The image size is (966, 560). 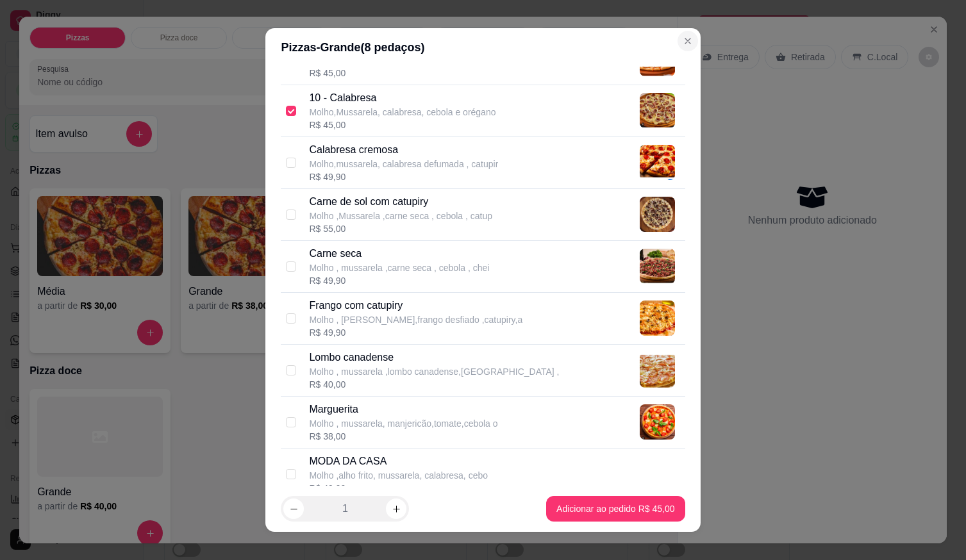 What do you see at coordinates (404, 436) in the screenshot?
I see `div: R$ 38,00` at bounding box center [404, 436].